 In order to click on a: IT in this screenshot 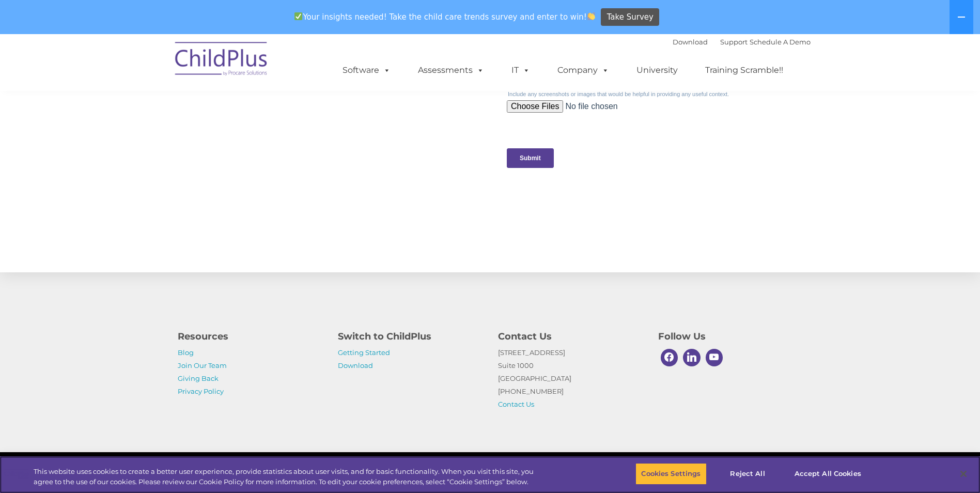, I will do `click(521, 70)`.